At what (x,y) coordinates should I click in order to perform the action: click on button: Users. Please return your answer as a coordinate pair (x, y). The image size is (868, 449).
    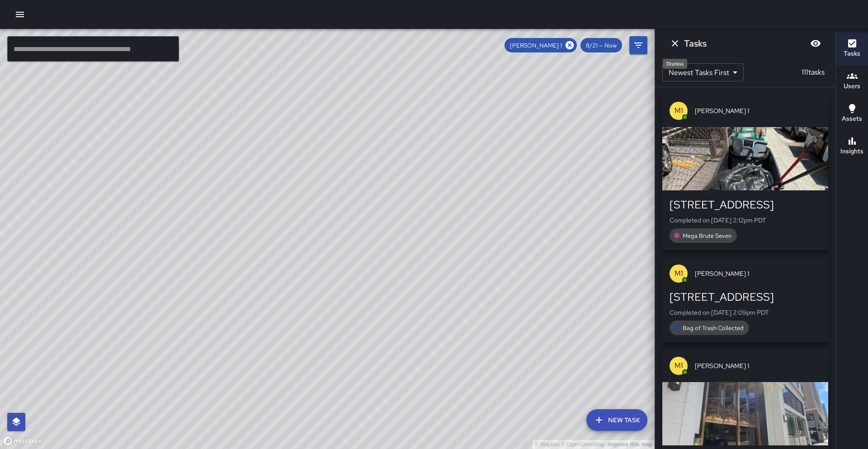
    Looking at the image, I should click on (851, 81).